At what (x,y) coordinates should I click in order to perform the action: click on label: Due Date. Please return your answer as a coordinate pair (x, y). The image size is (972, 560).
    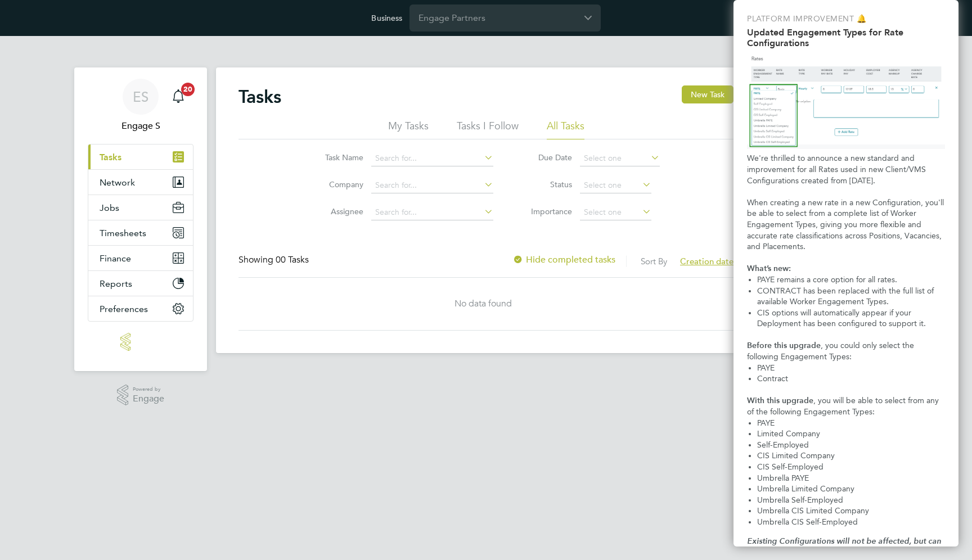
    Looking at the image, I should click on (547, 158).